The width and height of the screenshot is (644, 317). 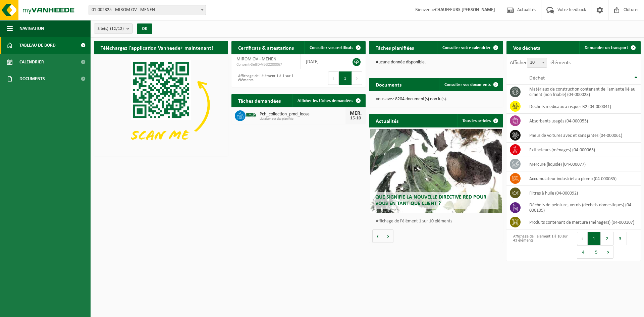 I want to click on span: MIROM OV - MENEN, so click(x=257, y=59).